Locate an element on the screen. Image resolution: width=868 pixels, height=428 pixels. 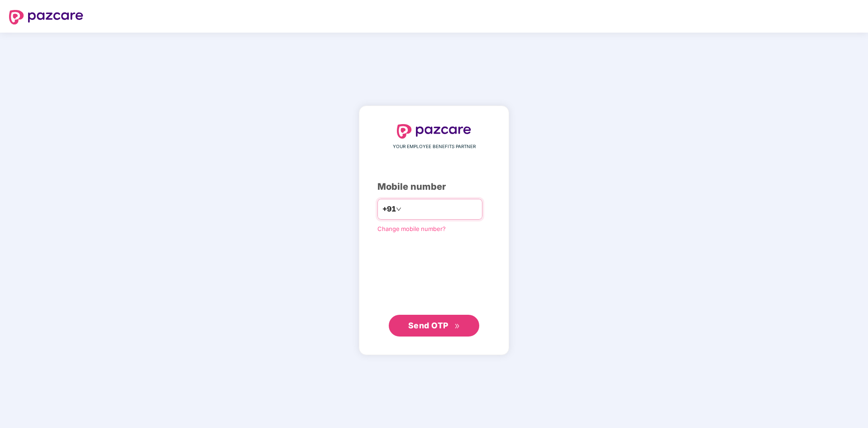
span: Send OTP is located at coordinates (428, 325).